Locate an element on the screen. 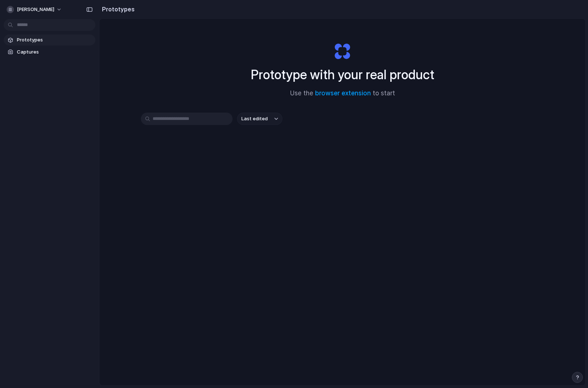 The height and width of the screenshot is (388, 588). h1: Prototype with your real product is located at coordinates (343, 75).